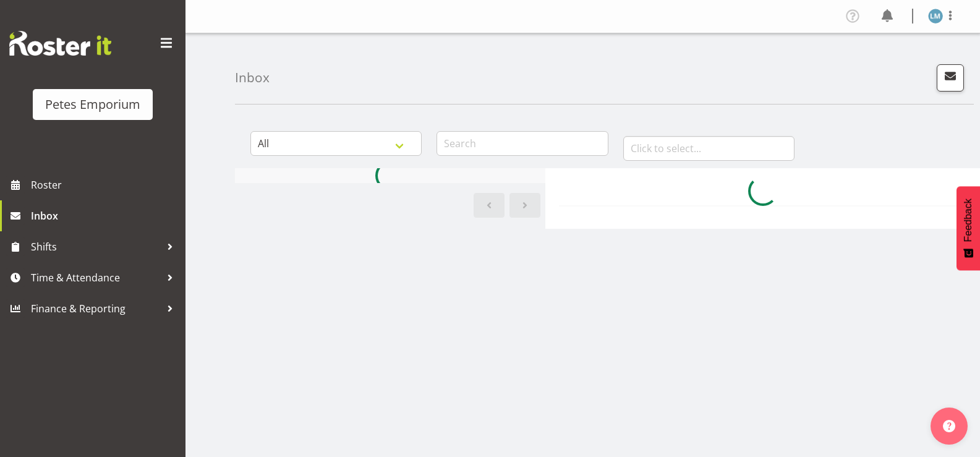 The width and height of the screenshot is (980, 457). What do you see at coordinates (969, 221) in the screenshot?
I see `span: Feedback` at bounding box center [969, 221].